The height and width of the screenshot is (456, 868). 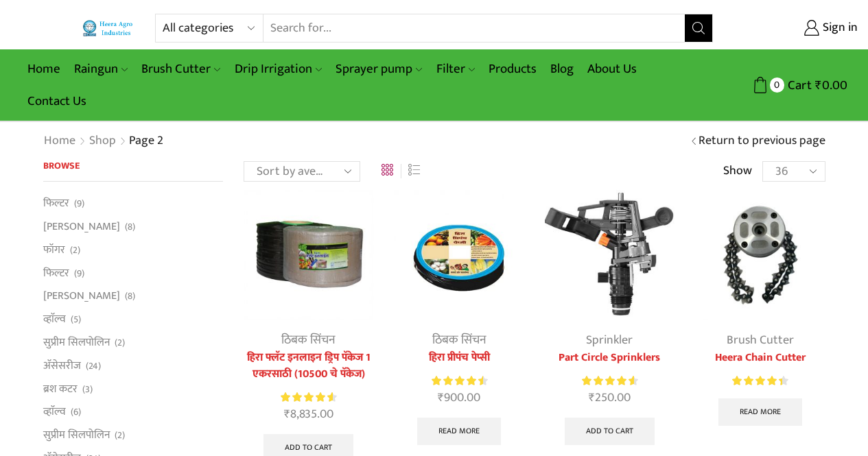 I want to click on img: Flat Inline, so click(x=308, y=254).